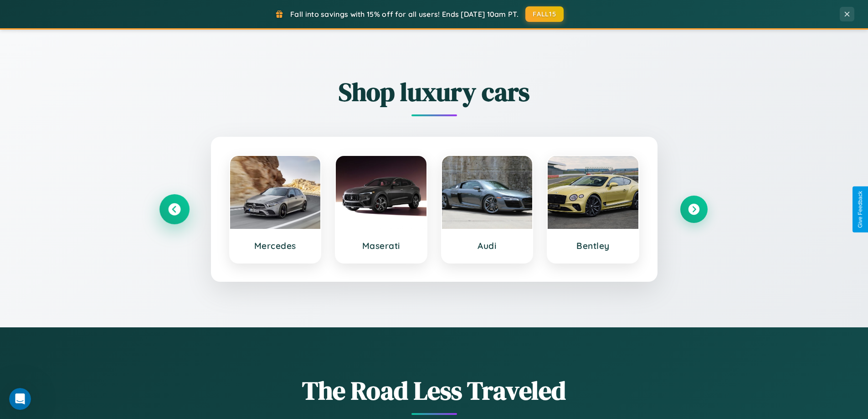  Describe the element at coordinates (593, 246) in the screenshot. I see `h3: Bentley` at that location.